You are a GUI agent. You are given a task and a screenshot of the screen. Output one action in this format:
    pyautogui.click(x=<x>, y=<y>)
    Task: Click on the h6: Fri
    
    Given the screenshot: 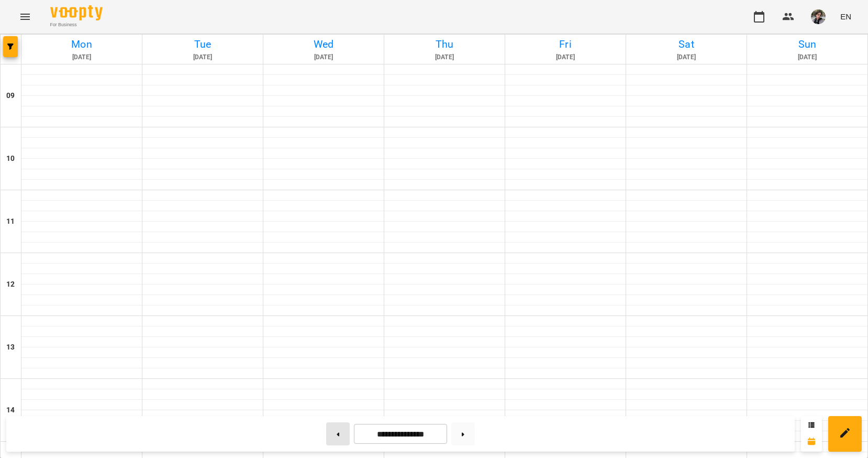 What is the action you would take?
    pyautogui.click(x=566, y=44)
    